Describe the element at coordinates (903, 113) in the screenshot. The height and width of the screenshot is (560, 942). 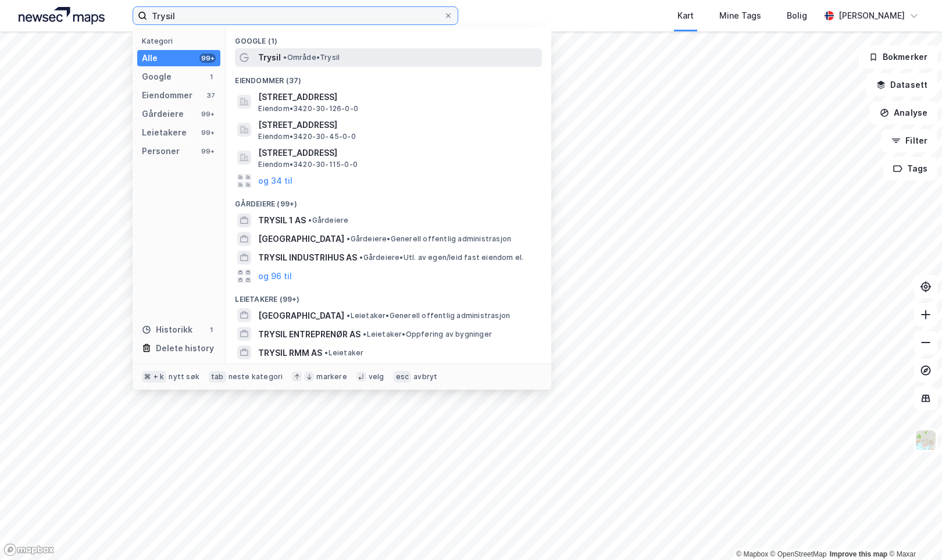
I see `button: Analyse` at that location.